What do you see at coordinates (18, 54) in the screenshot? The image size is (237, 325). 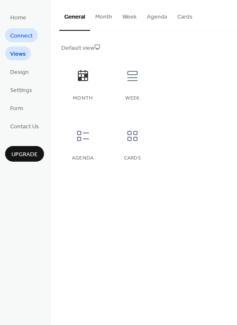 I see `span: Views` at bounding box center [18, 54].